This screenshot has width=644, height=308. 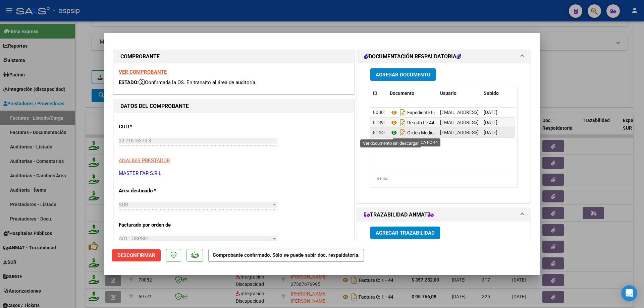 I want to click on span: Confirmada la OS. En transito al área de auditoría., so click(x=198, y=82).